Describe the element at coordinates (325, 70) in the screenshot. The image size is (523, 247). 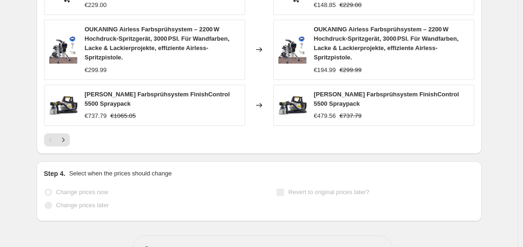
I see `div: €194.99` at that location.